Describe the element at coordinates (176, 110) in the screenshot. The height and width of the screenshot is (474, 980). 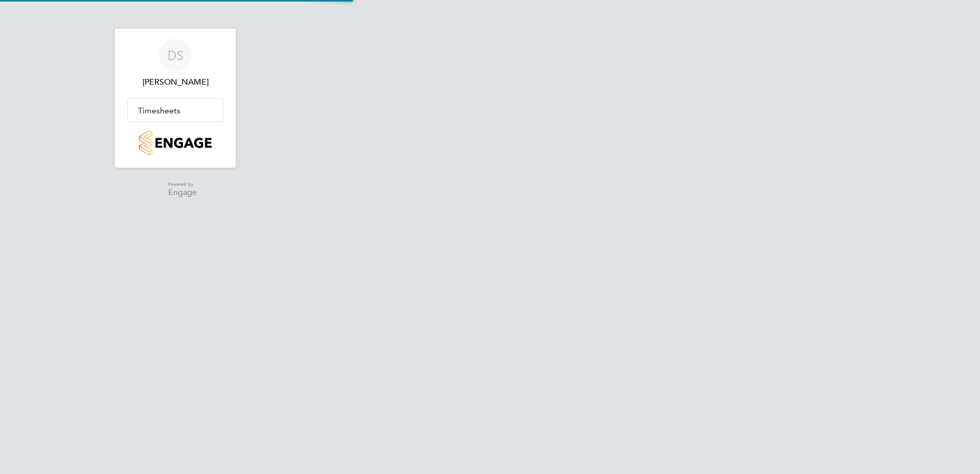
I see `button: Timesheets` at that location.